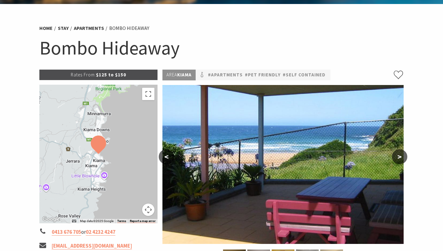 Image resolution: width=443 pixels, height=251 pixels. I want to click on span: Area, so click(172, 75).